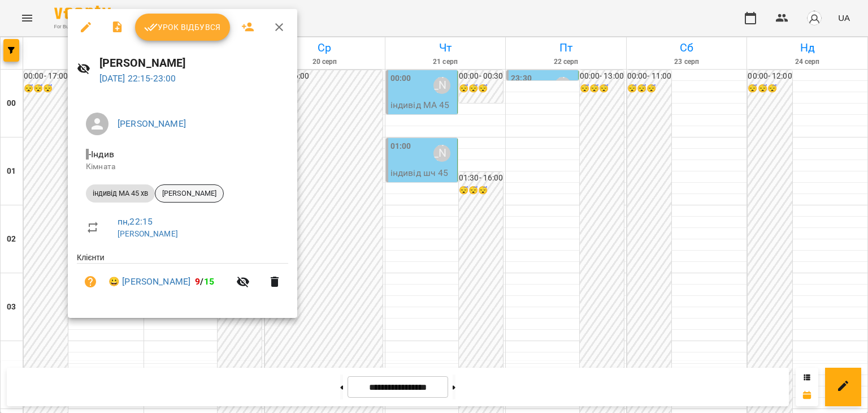 This screenshot has height=413, width=868. Describe the element at coordinates (209, 281) in the screenshot. I see `span: 15` at that location.